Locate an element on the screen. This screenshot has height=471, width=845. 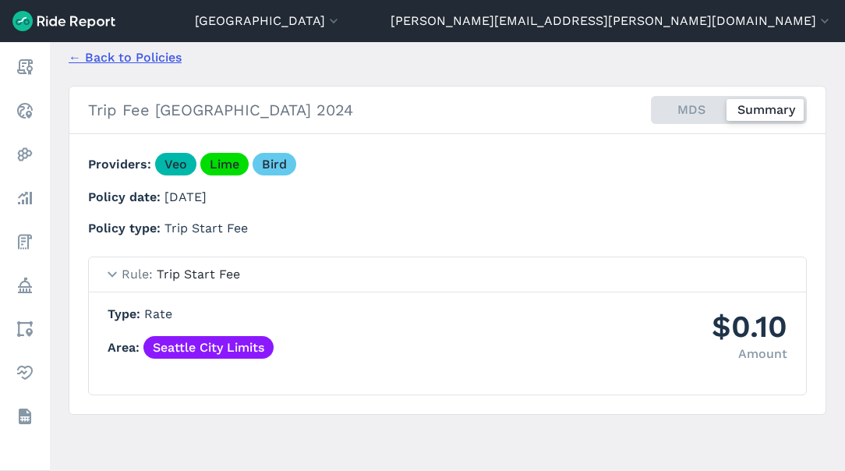
span: Rate is located at coordinates (158, 313).